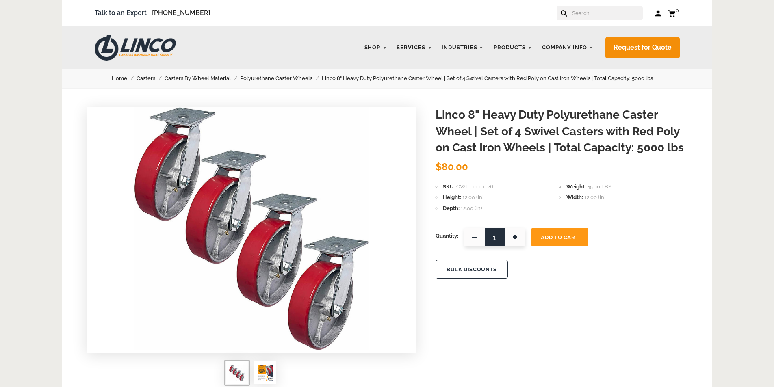 The image size is (774, 387). I want to click on span: Add To Cart, so click(560, 237).